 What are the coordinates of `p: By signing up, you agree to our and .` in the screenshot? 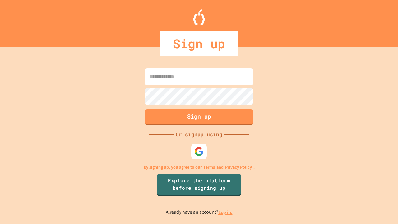 It's located at (199, 167).